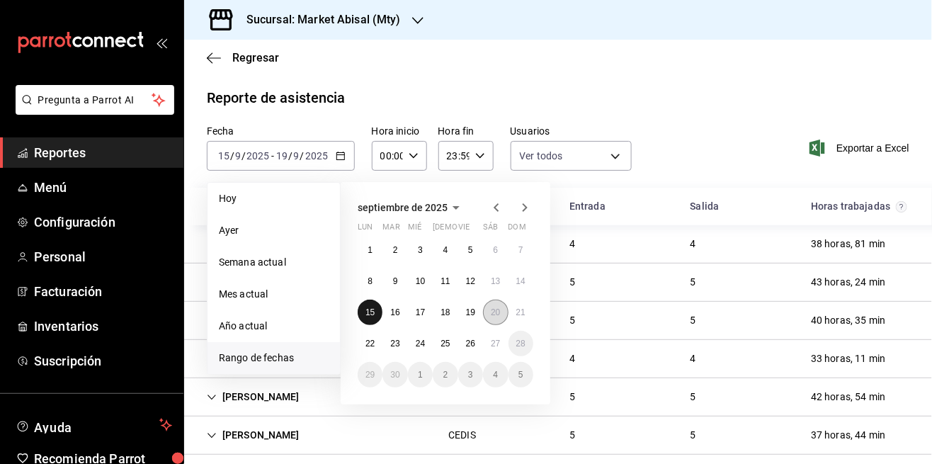 Image resolution: width=932 pixels, height=464 pixels. Describe the element at coordinates (95, 100) in the screenshot. I see `span: Pregunta a Parrot AI` at that location.